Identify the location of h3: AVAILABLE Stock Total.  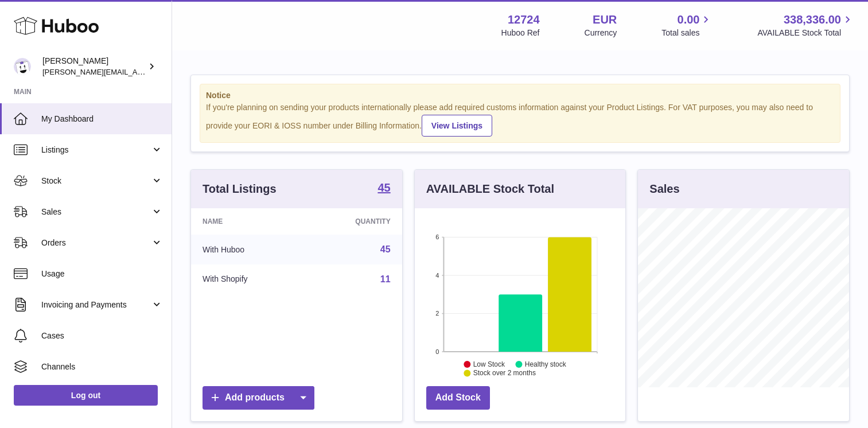
(490, 189).